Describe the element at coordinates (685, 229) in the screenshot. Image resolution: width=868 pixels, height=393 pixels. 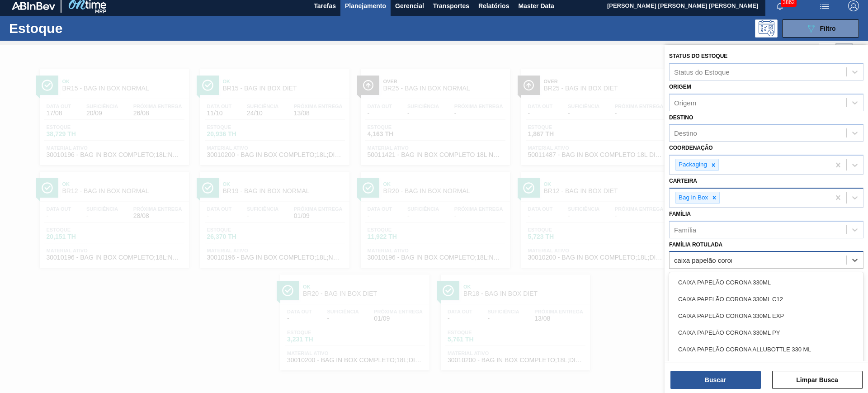
I see `div: Família` at that location.